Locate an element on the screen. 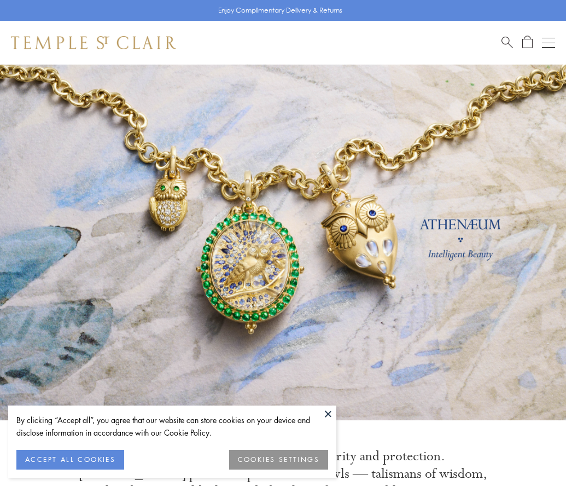  img: Temple St. Clair is located at coordinates (94, 43).